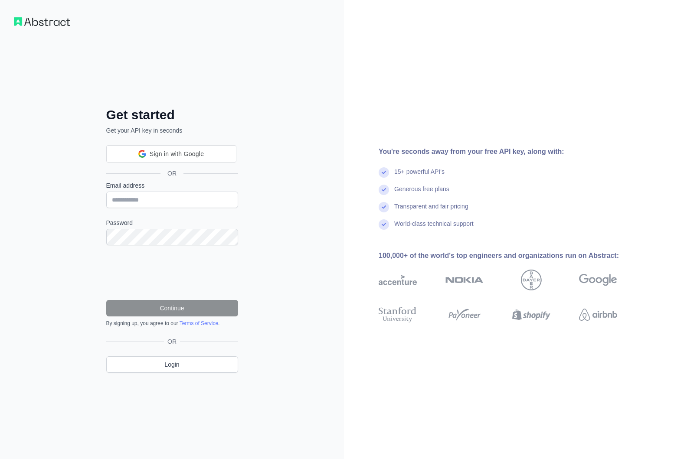 The width and height of the screenshot is (674, 459). I want to click on img: bayer, so click(531, 280).